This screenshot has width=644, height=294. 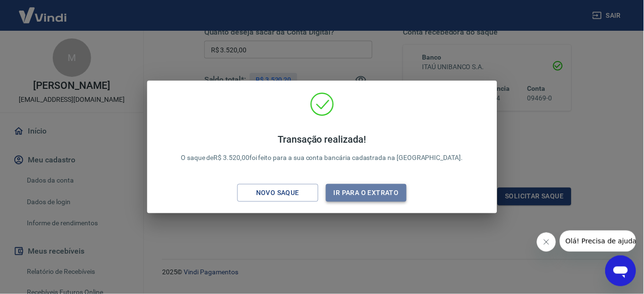 I want to click on button: Ir para o extrato, so click(x=366, y=192).